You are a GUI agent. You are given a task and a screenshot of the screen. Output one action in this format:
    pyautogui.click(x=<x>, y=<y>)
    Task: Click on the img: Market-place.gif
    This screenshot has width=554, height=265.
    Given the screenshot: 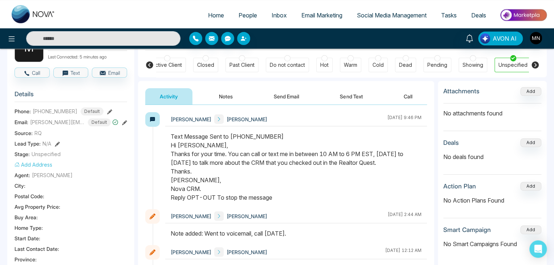 What is the action you would take?
    pyautogui.click(x=524, y=15)
    